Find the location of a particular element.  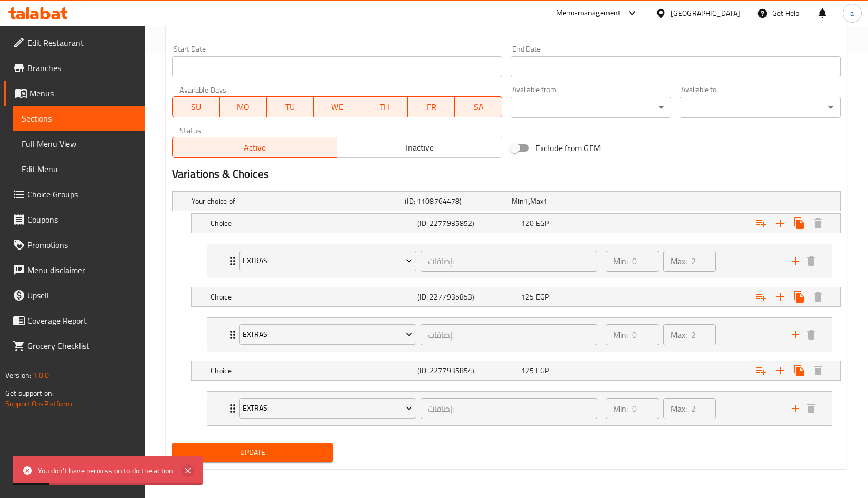

a: Menu disclaimer is located at coordinates (74, 270).